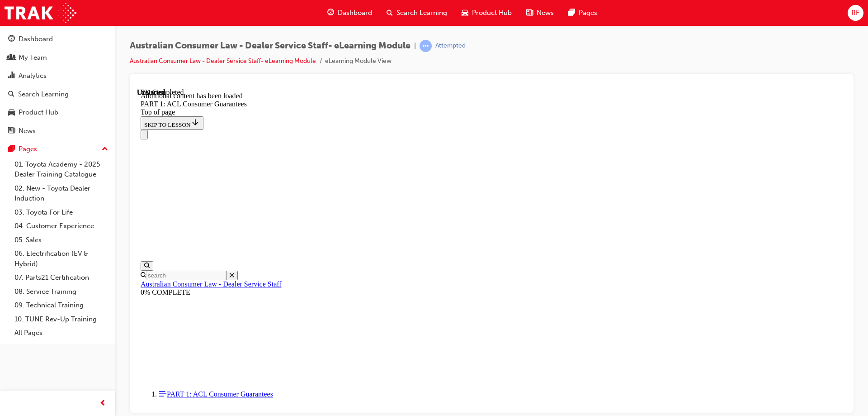 The image size is (868, 416). I want to click on a: 06. Electrification (EV & Hybrid), so click(61, 259).